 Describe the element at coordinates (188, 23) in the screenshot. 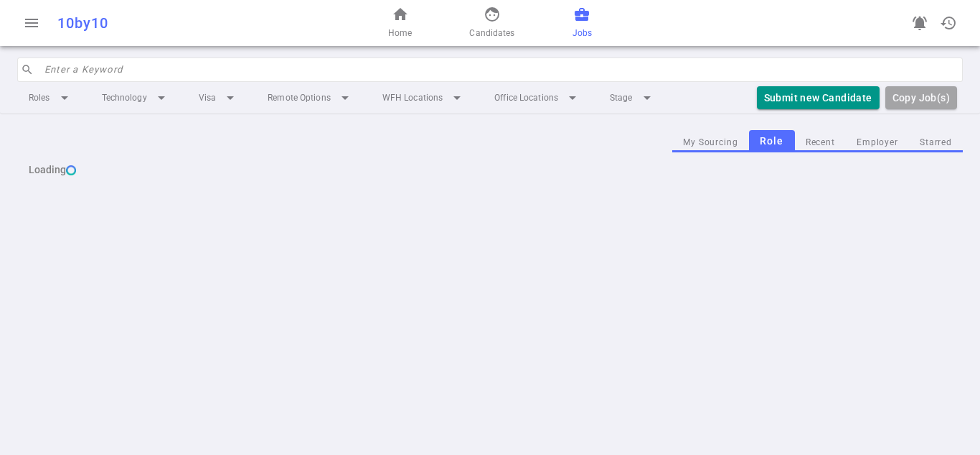

I see `div: 10by10` at that location.